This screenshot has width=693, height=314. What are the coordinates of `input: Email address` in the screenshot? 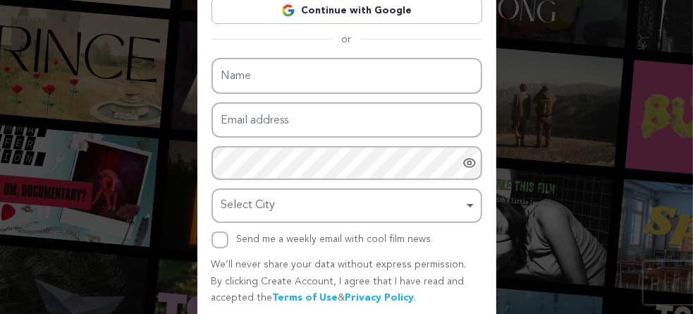 It's located at (347, 120).